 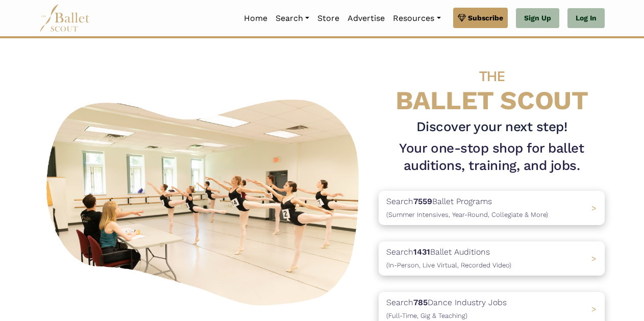 I want to click on a: Log In, so click(x=586, y=18).